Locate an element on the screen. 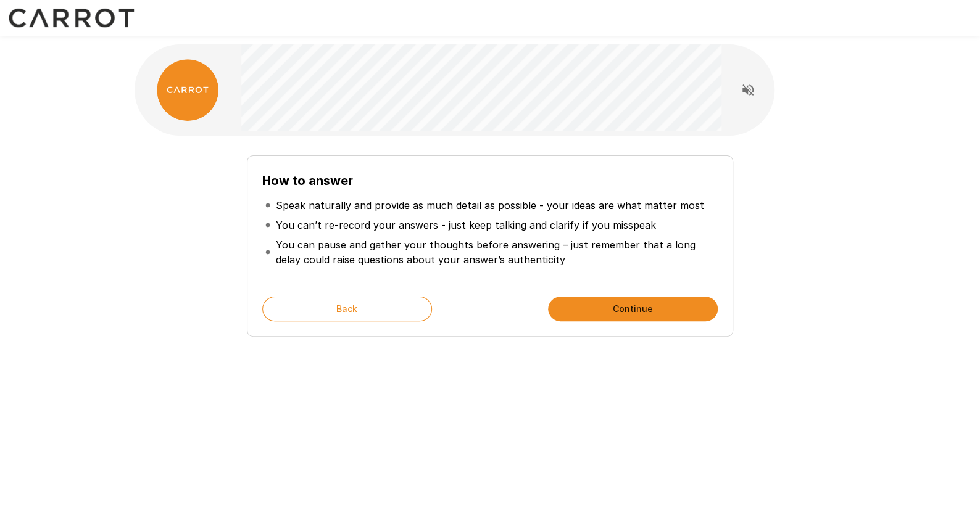 This screenshot has width=980, height=513. p: Speak naturally and provide as much detail as possible - your ideas are what matter most is located at coordinates (490, 205).